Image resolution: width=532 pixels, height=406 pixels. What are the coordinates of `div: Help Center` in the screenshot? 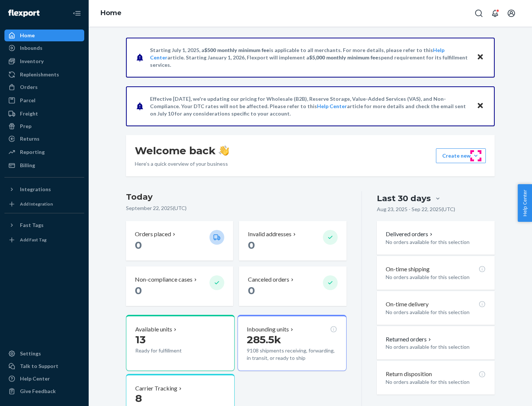 It's located at (35, 379).